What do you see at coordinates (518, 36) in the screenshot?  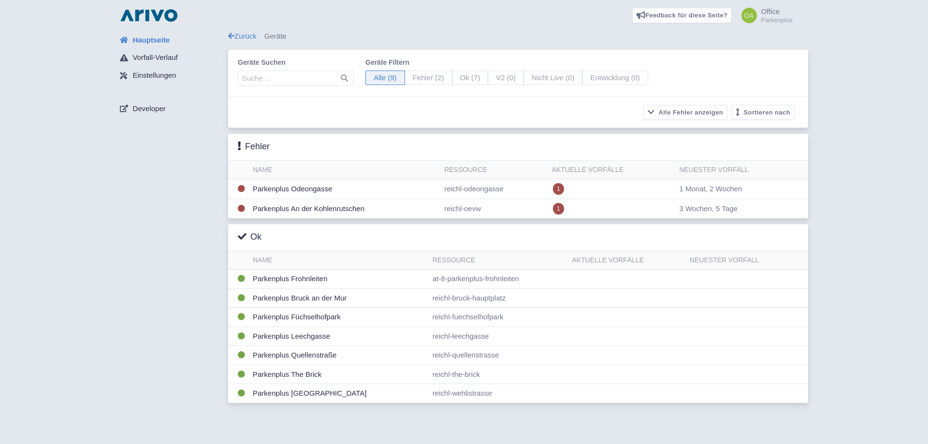 I see `div: Geräte` at bounding box center [518, 36].